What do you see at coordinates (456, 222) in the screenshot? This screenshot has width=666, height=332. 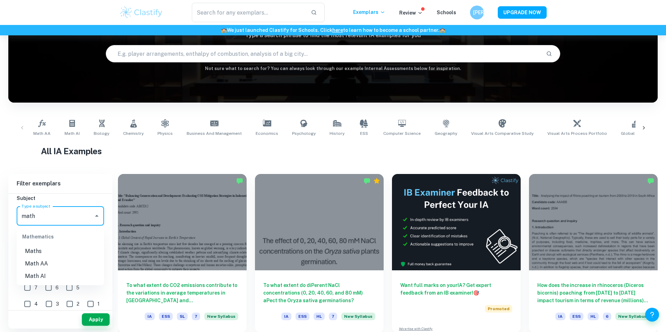 I see `img: Thumbnail` at bounding box center [456, 222].